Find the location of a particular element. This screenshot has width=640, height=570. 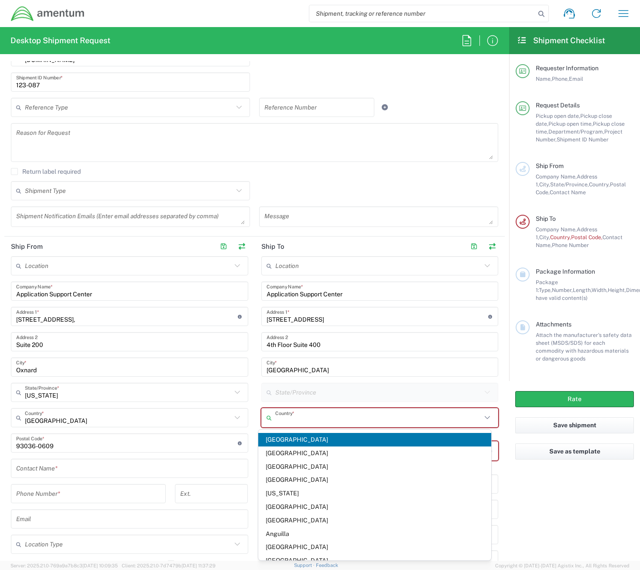

h2: Ship From is located at coordinates (27, 247).